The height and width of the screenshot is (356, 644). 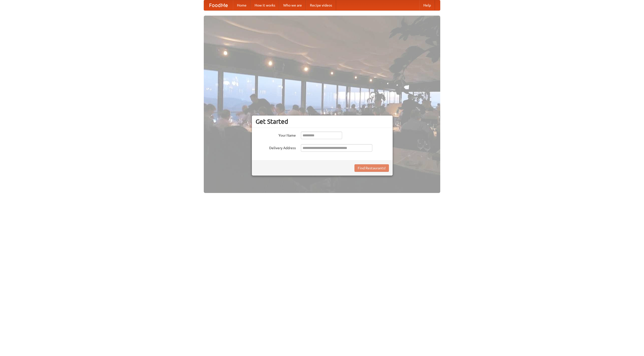 What do you see at coordinates (322, 121) in the screenshot?
I see `h3: Get Started` at bounding box center [322, 121].